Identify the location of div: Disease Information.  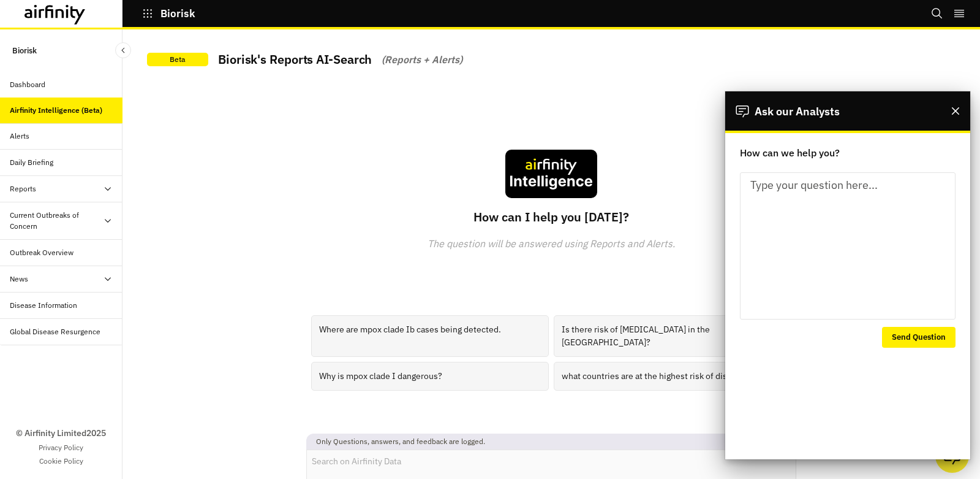
(43, 305).